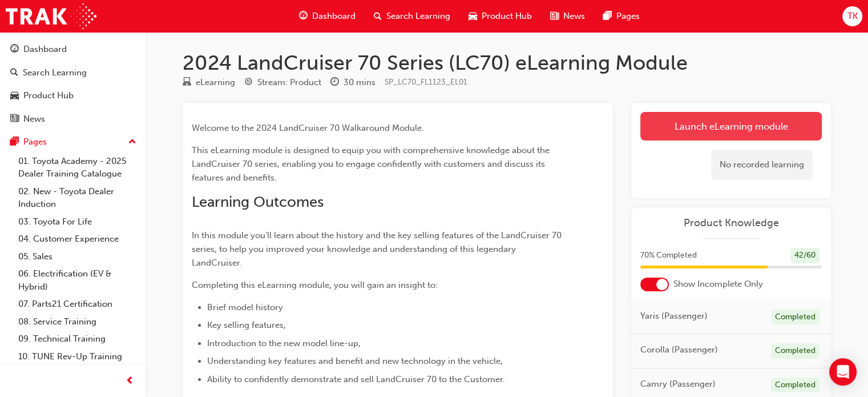 The image size is (868, 397). What do you see at coordinates (77, 356) in the screenshot?
I see `a: 10. TUNE Rev-Up Training` at bounding box center [77, 356].